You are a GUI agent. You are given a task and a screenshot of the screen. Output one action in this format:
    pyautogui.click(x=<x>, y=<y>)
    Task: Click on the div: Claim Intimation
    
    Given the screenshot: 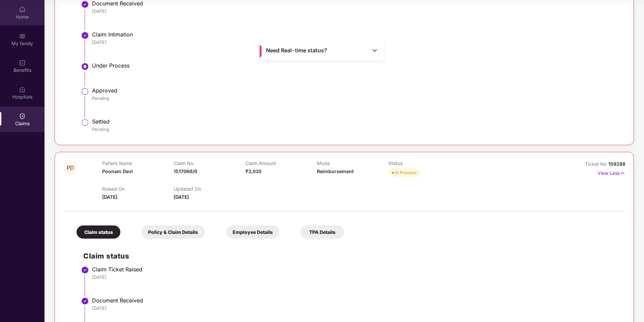 What is the action you would take?
    pyautogui.click(x=356, y=35)
    